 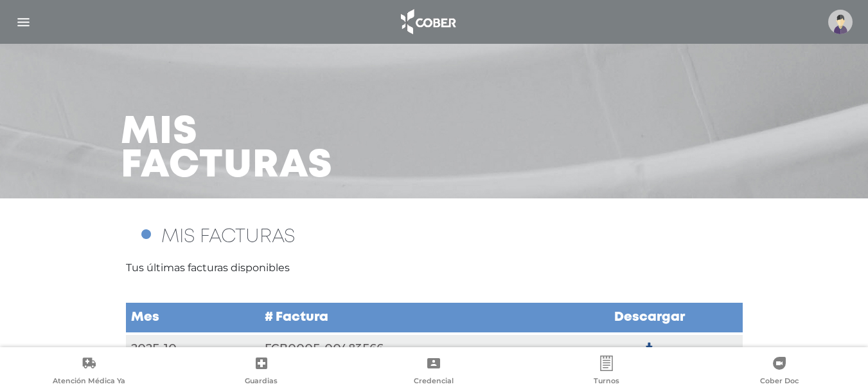 I want to click on td: FCB0005-00483566, so click(x=408, y=348).